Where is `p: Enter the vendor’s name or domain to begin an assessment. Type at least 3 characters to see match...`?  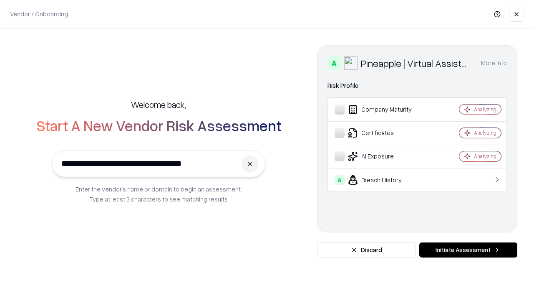 p: Enter the vendor’s name or domain to begin an assessment. Type at least 3 characters to see match... is located at coordinates (159, 194).